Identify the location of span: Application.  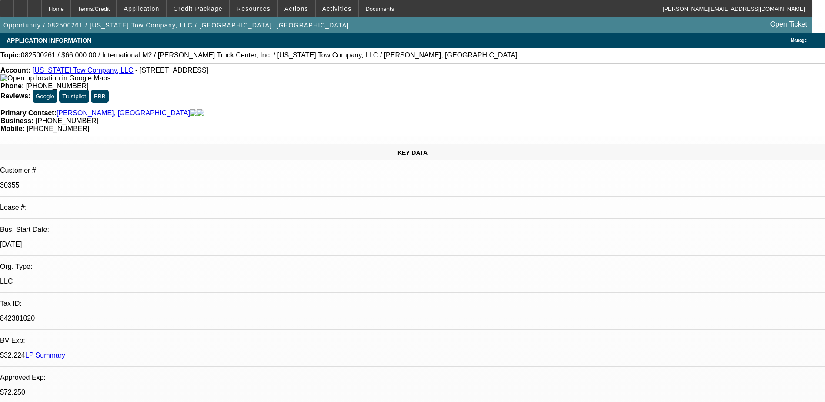
(141, 9).